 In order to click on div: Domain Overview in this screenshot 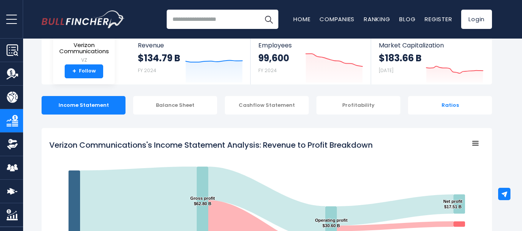, I will do `click(49, 48)`.